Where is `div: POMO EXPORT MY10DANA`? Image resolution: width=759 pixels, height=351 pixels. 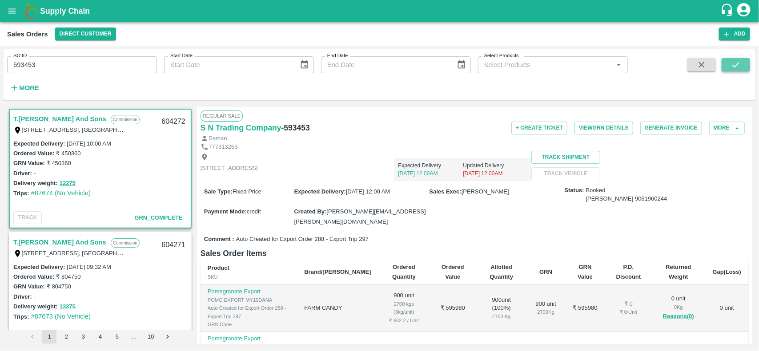
div: POMO EXPORT MY10DANA is located at coordinates (249, 300).